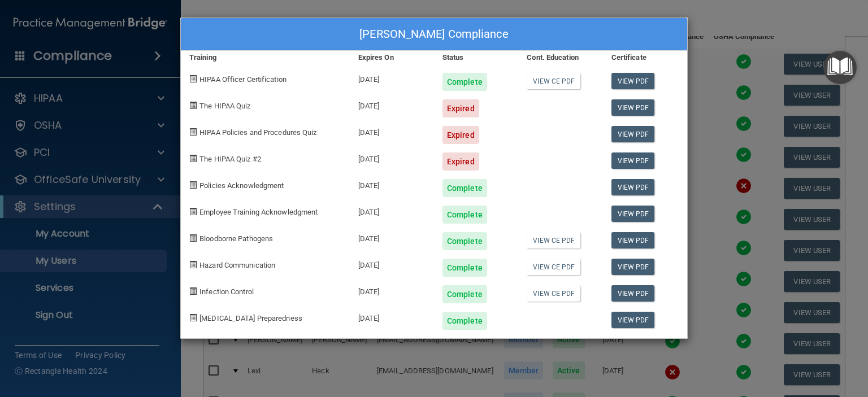 This screenshot has width=868, height=397. Describe the element at coordinates (560, 58) in the screenshot. I see `div: Cont. Education` at that location.